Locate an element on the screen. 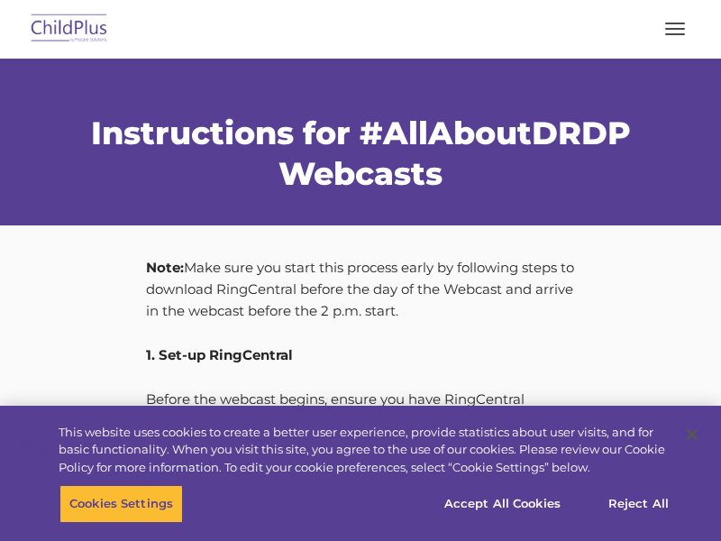  img: ChildPlus by Procare Solutions is located at coordinates (69, 29).